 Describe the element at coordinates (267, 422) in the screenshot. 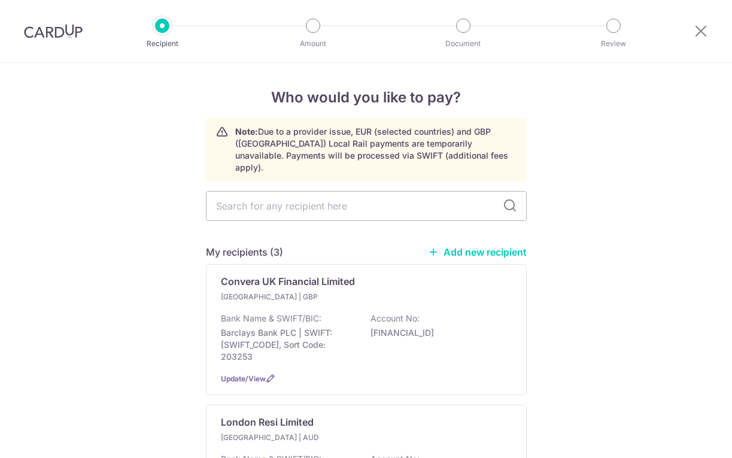

I see `p: London Resi Limited` at that location.